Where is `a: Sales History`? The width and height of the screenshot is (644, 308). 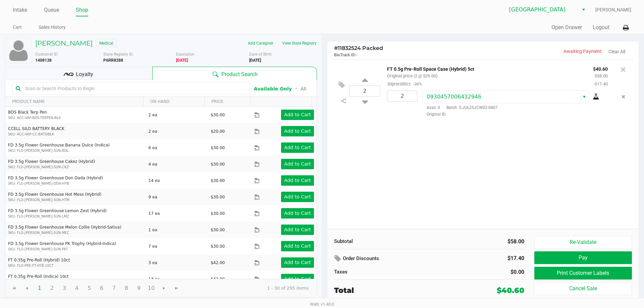 a: Sales History is located at coordinates (52, 27).